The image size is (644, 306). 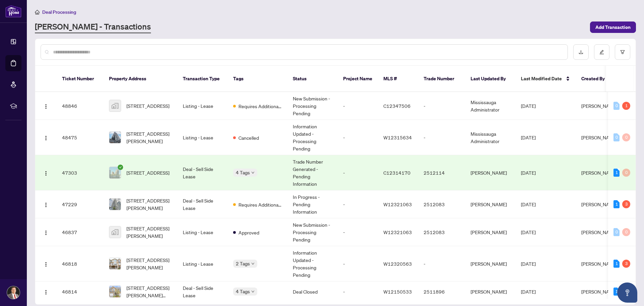 I want to click on span: Cancelled, so click(x=248, y=138).